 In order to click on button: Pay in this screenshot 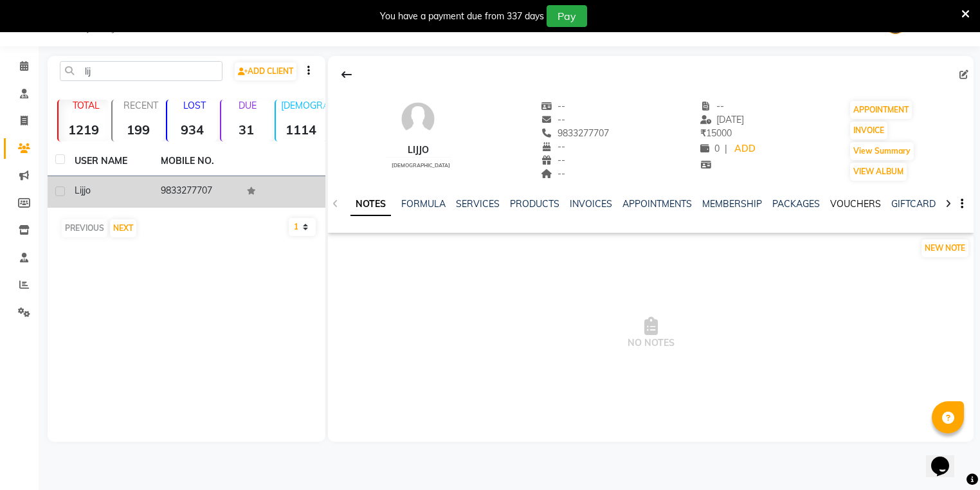, I will do `click(567, 16)`.